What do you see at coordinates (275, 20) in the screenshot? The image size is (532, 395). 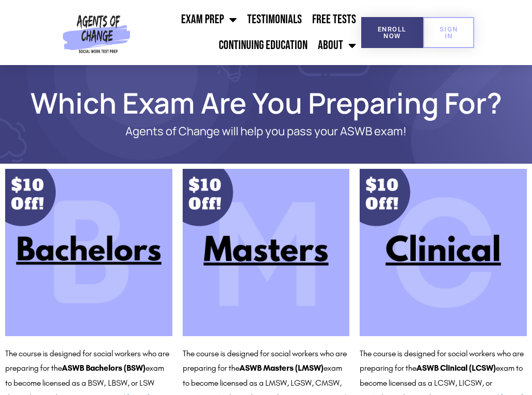 I see `a: Testimonials` at bounding box center [275, 20].